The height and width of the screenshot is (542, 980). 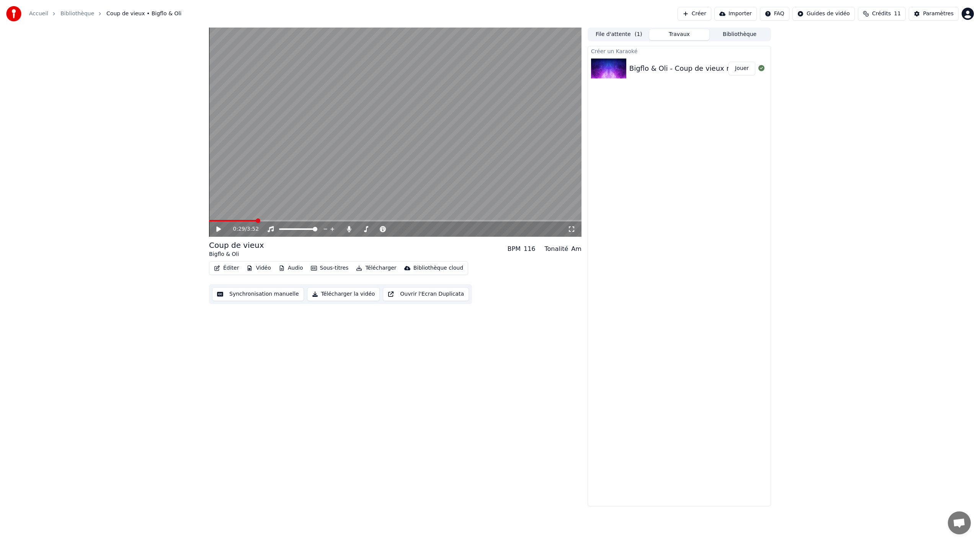 What do you see at coordinates (252, 229) in the screenshot?
I see `span: 3:52` at bounding box center [252, 229].